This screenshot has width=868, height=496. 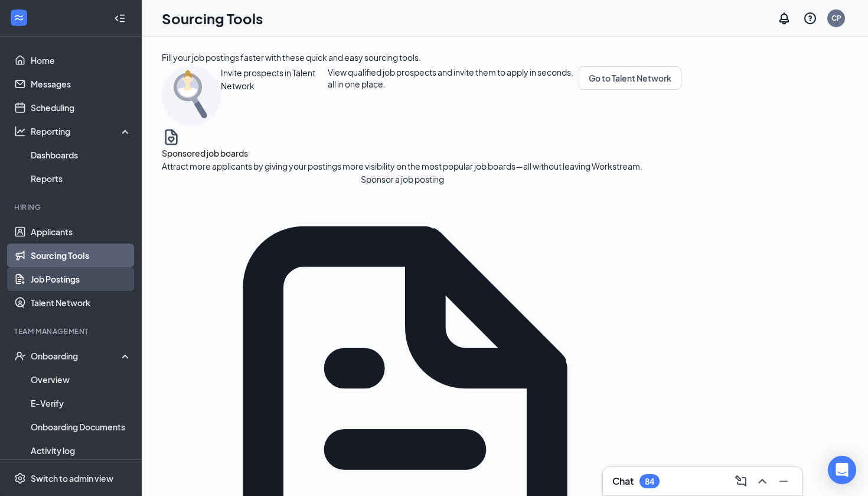 What do you see at coordinates (20, 131) in the screenshot?
I see `svg: Analysis` at bounding box center [20, 131].